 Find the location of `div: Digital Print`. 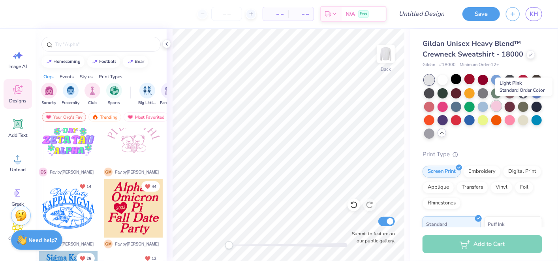

div: Digital Print is located at coordinates (522, 172).